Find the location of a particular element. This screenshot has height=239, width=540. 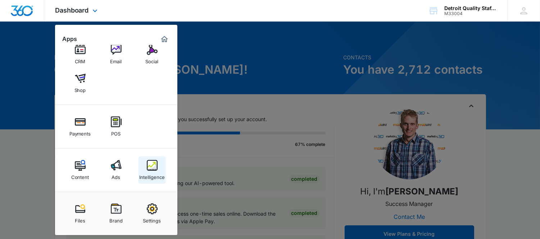

a: Brand is located at coordinates (116, 214).